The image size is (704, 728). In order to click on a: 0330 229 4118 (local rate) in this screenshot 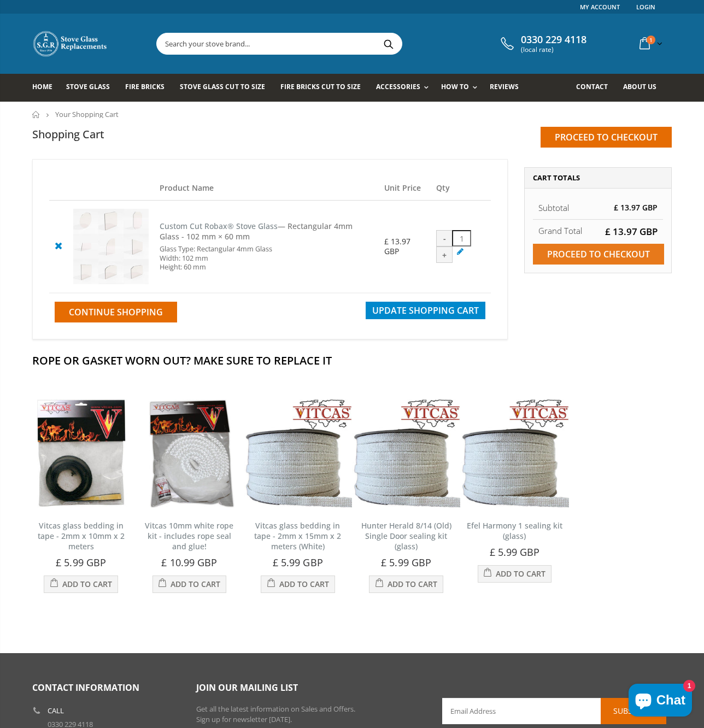, I will do `click(542, 44)`.